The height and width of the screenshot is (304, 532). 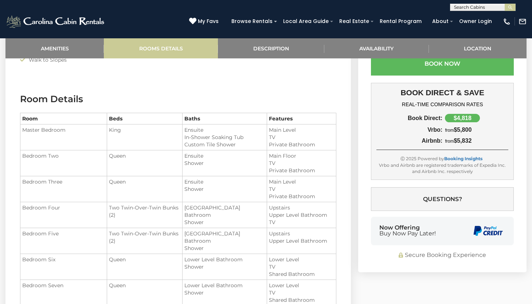 I want to click on h3: BOOK DIRECT & SAVE, so click(x=442, y=93).